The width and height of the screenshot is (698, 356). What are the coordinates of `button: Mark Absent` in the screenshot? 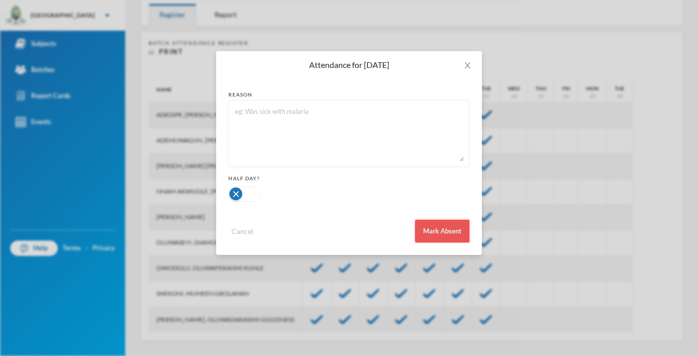 It's located at (442, 231).